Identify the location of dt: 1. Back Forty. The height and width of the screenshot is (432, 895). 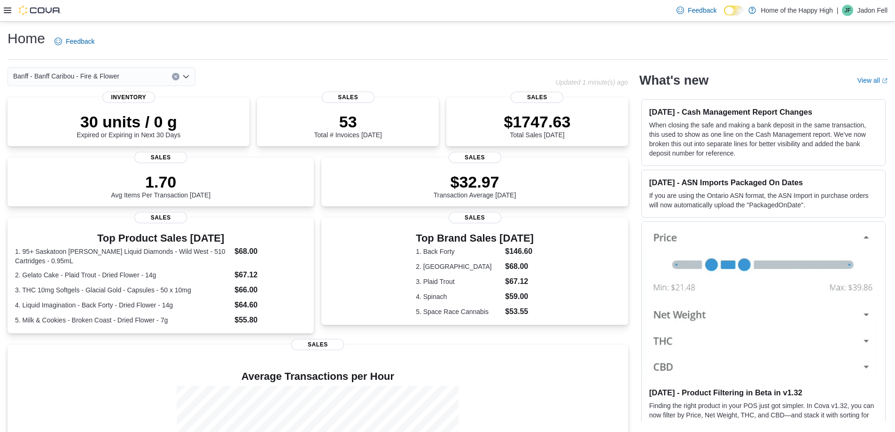
(458, 251).